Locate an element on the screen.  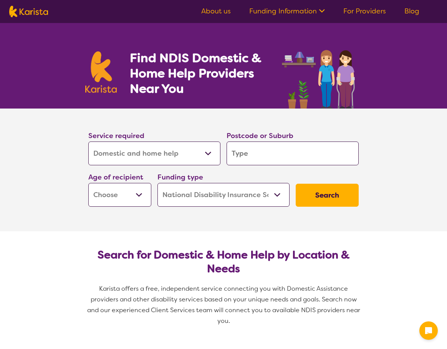
h2: Search for Domestic & Home Help by Location & Needs is located at coordinates (223, 262).